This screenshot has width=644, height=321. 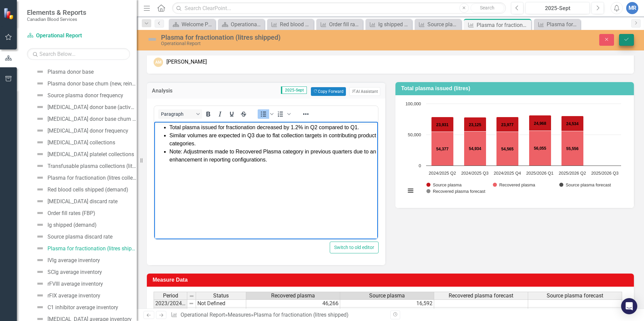 What do you see at coordinates (293, 312) in the screenshot?
I see `td: 46,339` at bounding box center [293, 312].